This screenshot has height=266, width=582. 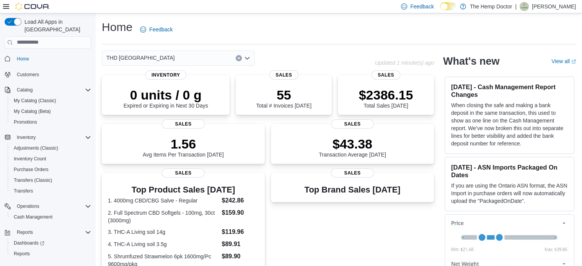 I want to click on a: View allExternal link, so click(x=564, y=61).